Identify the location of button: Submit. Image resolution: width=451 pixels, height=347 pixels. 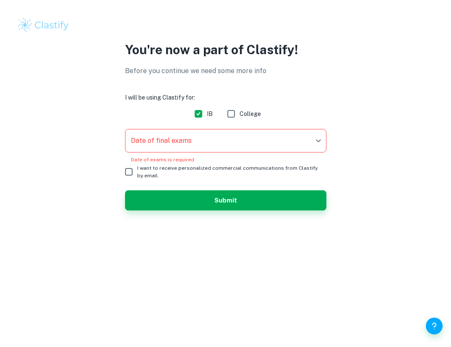
(226, 200).